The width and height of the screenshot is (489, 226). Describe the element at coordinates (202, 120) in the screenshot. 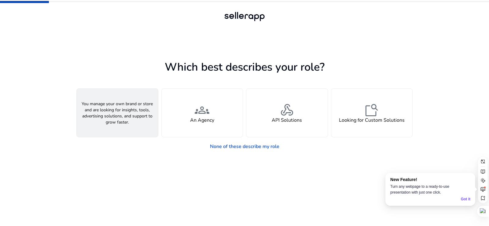

I see `h4: An Agency` at that location.